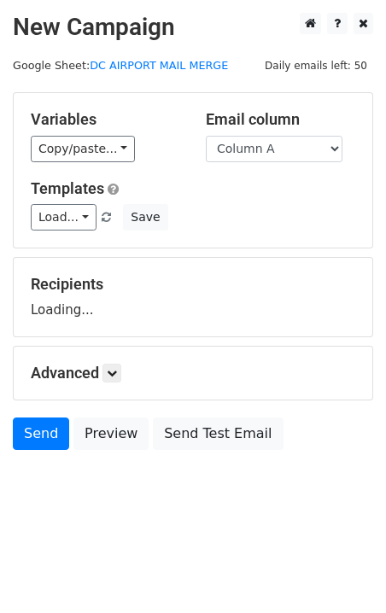 Image resolution: width=386 pixels, height=613 pixels. Describe the element at coordinates (67, 188) in the screenshot. I see `a: Templates` at that location.